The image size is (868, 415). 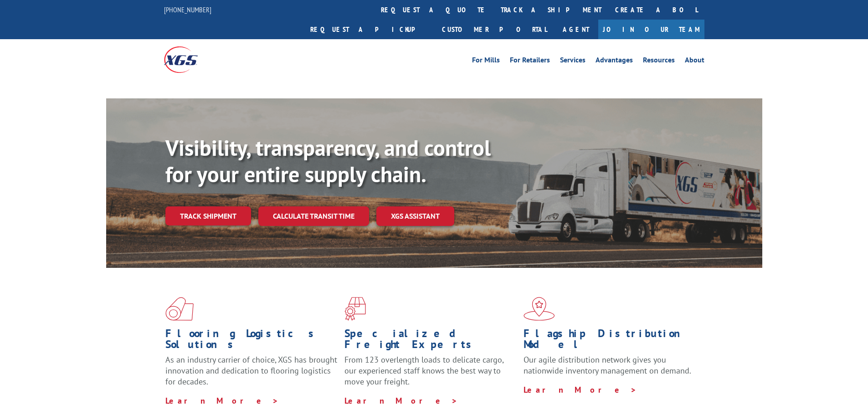 I want to click on span: Our agile distribution network gives you nationwide inventory management on demand., so click(x=607, y=365).